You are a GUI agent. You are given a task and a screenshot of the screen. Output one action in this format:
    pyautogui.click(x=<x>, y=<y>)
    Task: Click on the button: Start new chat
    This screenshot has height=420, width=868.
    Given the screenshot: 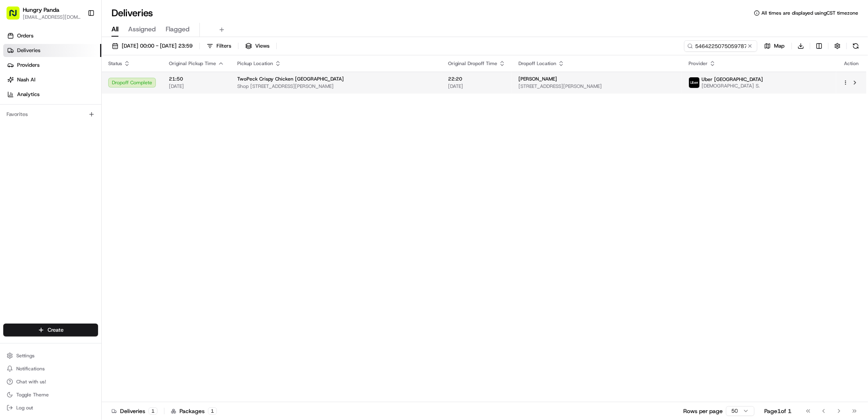 What is the action you would take?
    pyautogui.click(x=143, y=85)
    